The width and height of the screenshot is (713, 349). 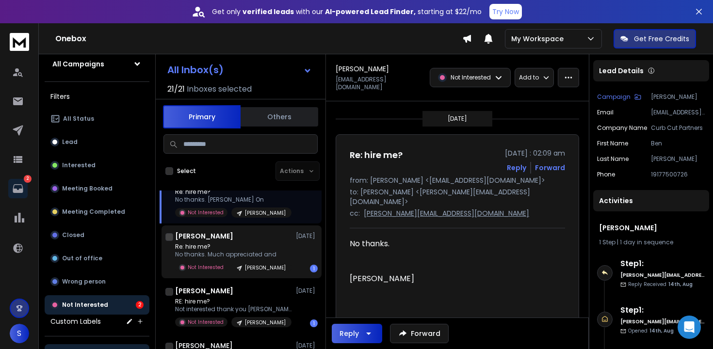 What do you see at coordinates (97, 212) in the screenshot?
I see `button: Meeting Completed` at bounding box center [97, 212].